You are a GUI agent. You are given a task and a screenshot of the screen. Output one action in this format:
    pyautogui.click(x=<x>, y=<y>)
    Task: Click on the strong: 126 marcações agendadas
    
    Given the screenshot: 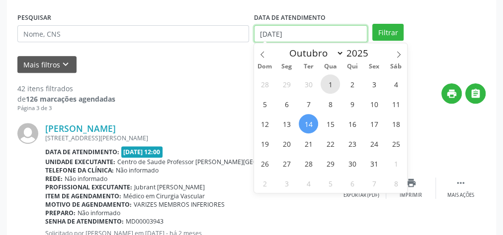 What is the action you would take?
    pyautogui.click(x=71, y=99)
    